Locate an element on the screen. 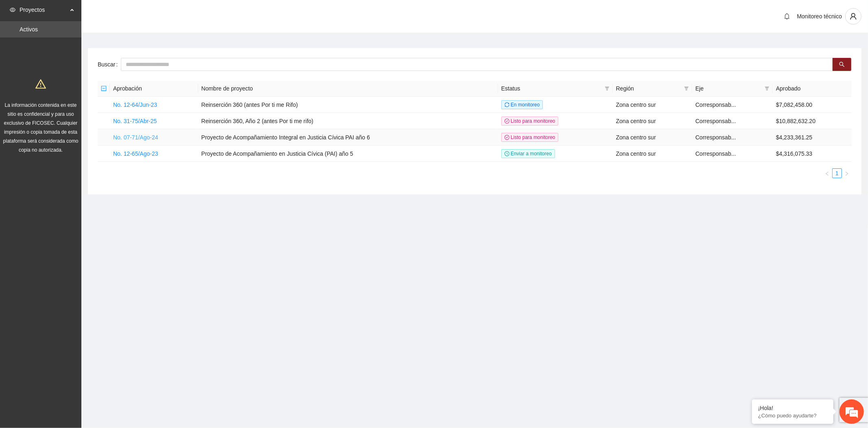 This screenshot has width=868, height=428. span: clock-circle is located at coordinates (507, 153).